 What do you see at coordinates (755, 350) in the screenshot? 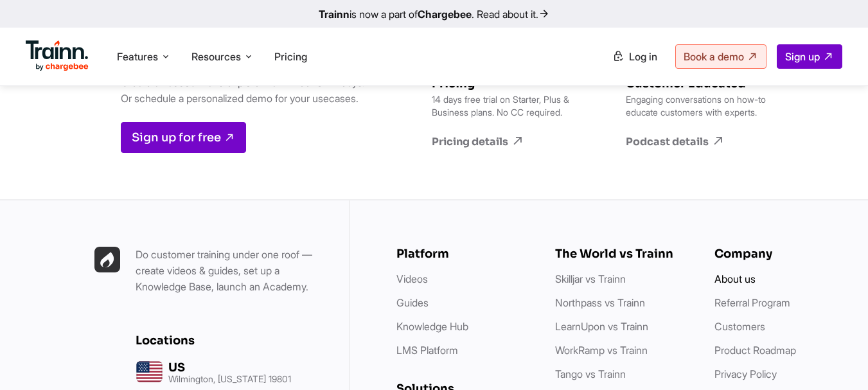
I see `a: Product Roadmap` at bounding box center [755, 350].